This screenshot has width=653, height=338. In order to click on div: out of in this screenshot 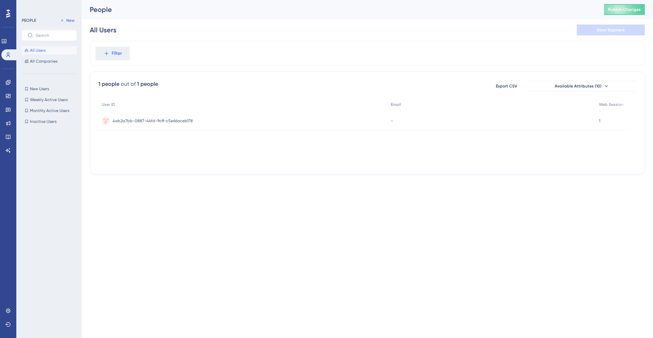, I will do `click(128, 84)`.